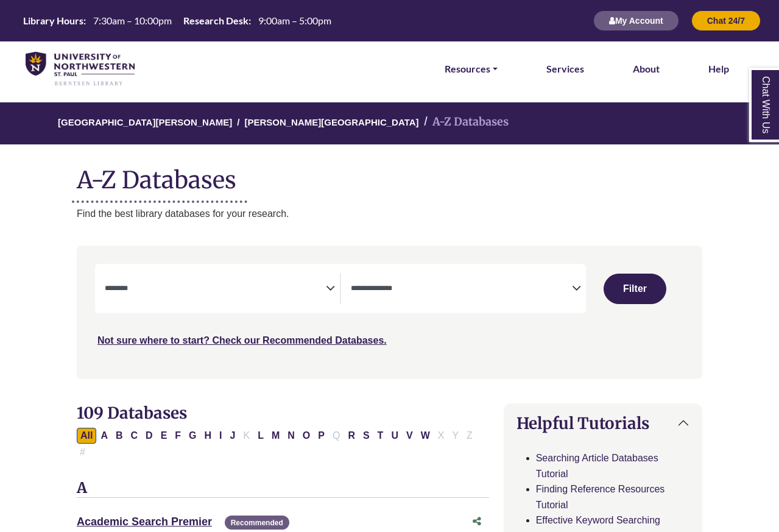 The width and height of the screenshot is (779, 532). I want to click on a: Not sure where to start? Check our Recommended Databases., so click(242, 340).